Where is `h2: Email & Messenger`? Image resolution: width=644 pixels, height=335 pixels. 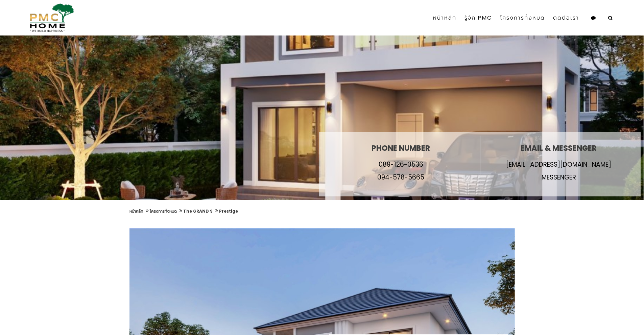
h2: Email & Messenger is located at coordinates (559, 148).